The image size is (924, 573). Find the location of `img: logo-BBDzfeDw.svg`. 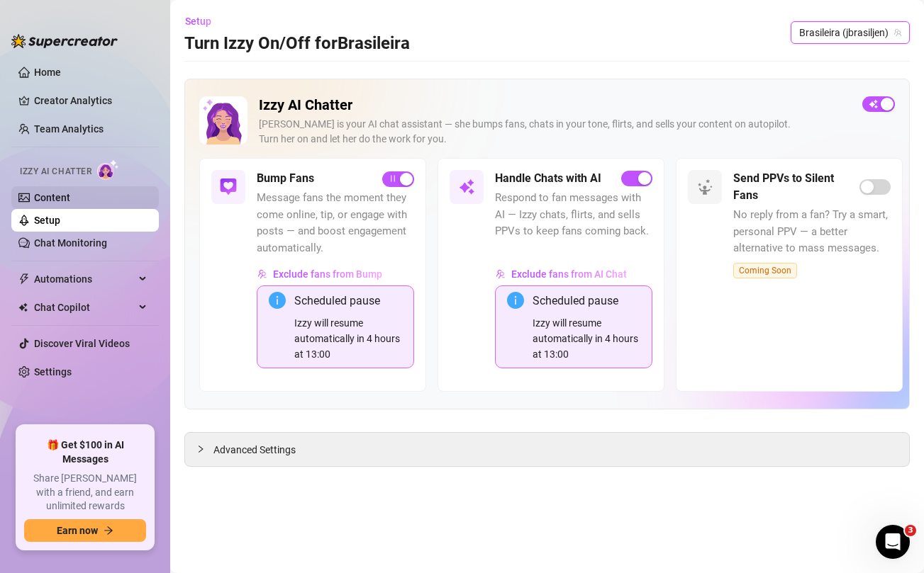

img: logo-BBDzfeDw.svg is located at coordinates (65, 41).